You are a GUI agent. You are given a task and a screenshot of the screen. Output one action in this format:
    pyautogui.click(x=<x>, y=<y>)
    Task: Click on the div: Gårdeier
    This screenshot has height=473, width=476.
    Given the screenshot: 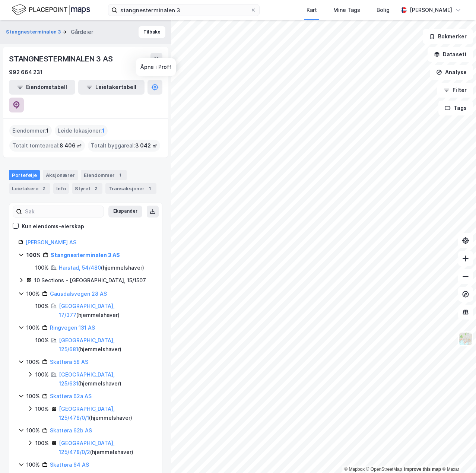 What is the action you would take?
    pyautogui.click(x=82, y=32)
    